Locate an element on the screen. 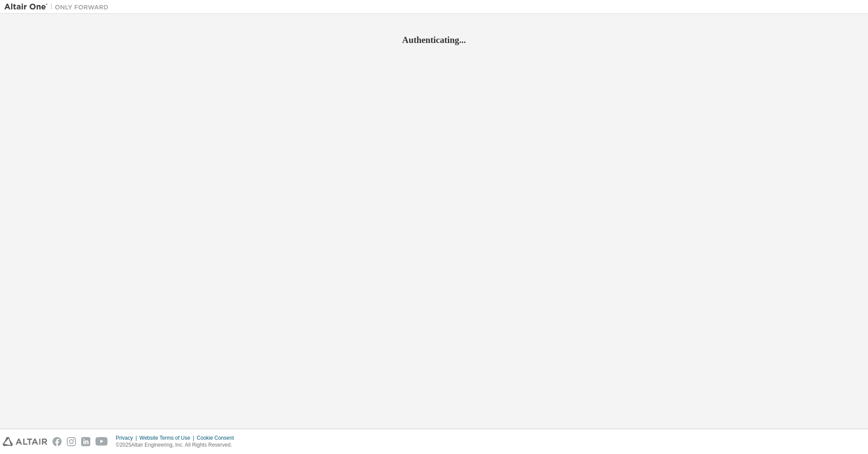 This screenshot has height=454, width=868. div: Website Terms of Use is located at coordinates (168, 437).